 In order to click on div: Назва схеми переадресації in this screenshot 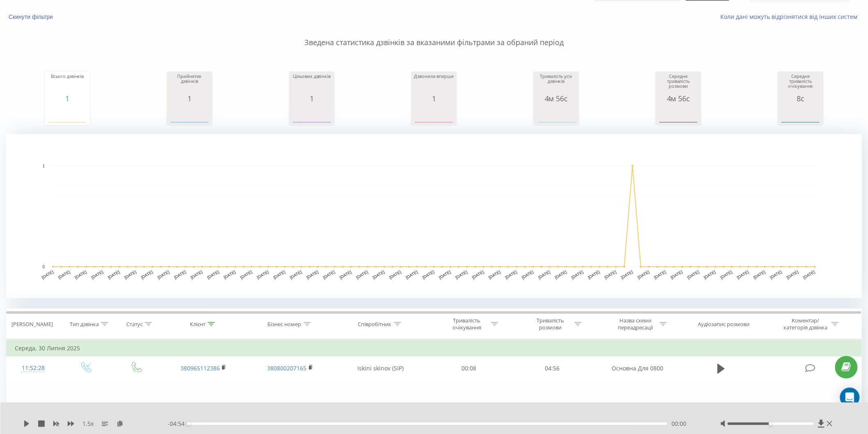, I will do `click(636, 325)`.